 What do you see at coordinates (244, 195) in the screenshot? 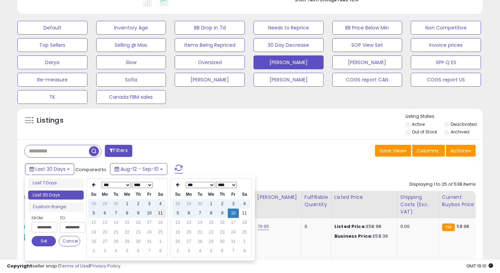
I see `th: Sa` at bounding box center [244, 195].